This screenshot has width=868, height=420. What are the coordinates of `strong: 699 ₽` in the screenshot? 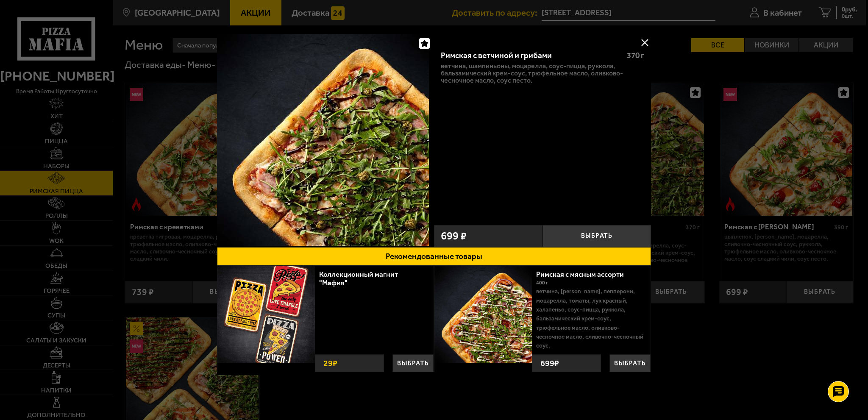 It's located at (550, 363).